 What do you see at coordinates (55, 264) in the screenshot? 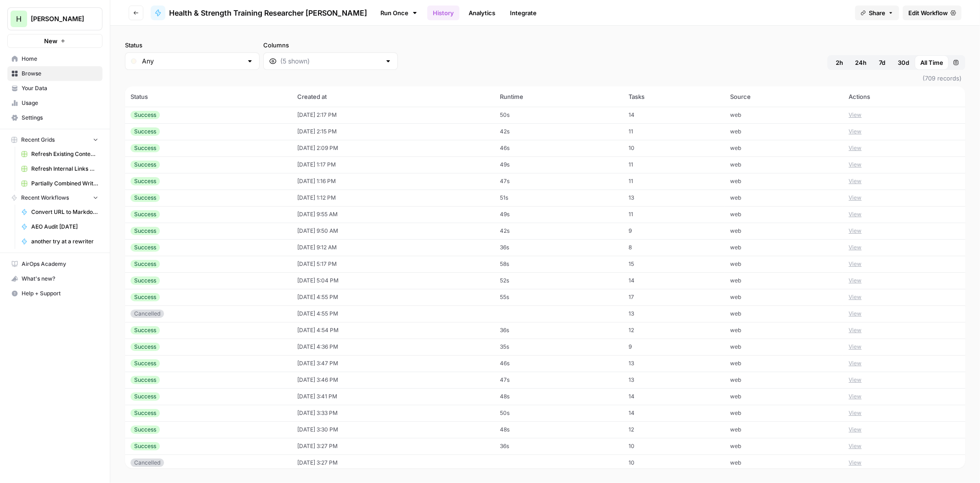
I see `a: AirOps Academy` at bounding box center [55, 264].